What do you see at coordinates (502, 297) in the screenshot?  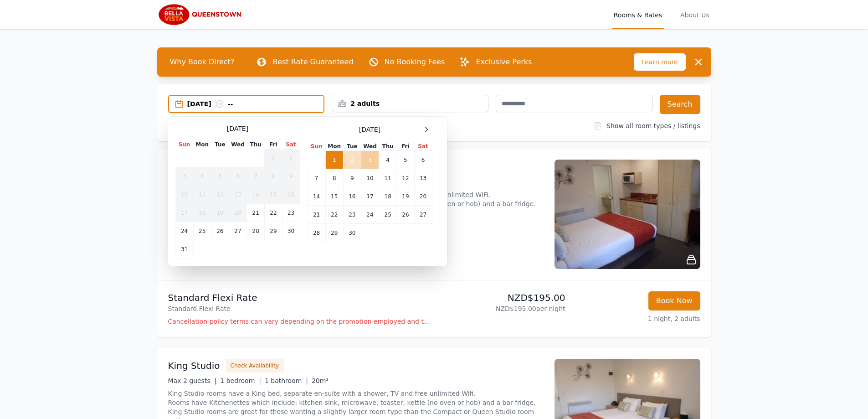 I see `p: NZD$195.00` at bounding box center [502, 297].